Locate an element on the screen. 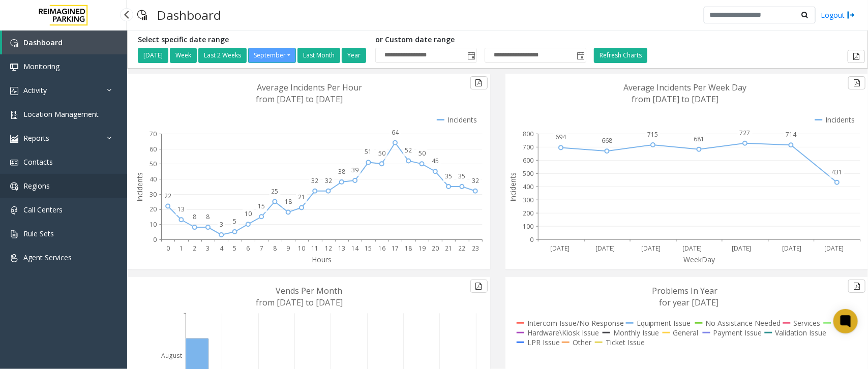 Image resolution: width=868 pixels, height=369 pixels. text: 500 is located at coordinates (528, 173).